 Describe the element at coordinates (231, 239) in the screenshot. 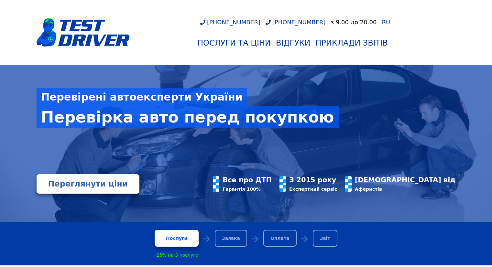

I see `div: Заявка` at that location.